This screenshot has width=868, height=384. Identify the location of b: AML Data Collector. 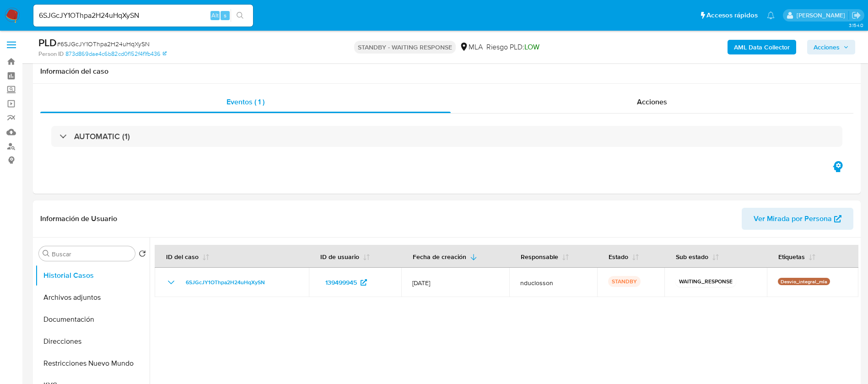
(762, 47).